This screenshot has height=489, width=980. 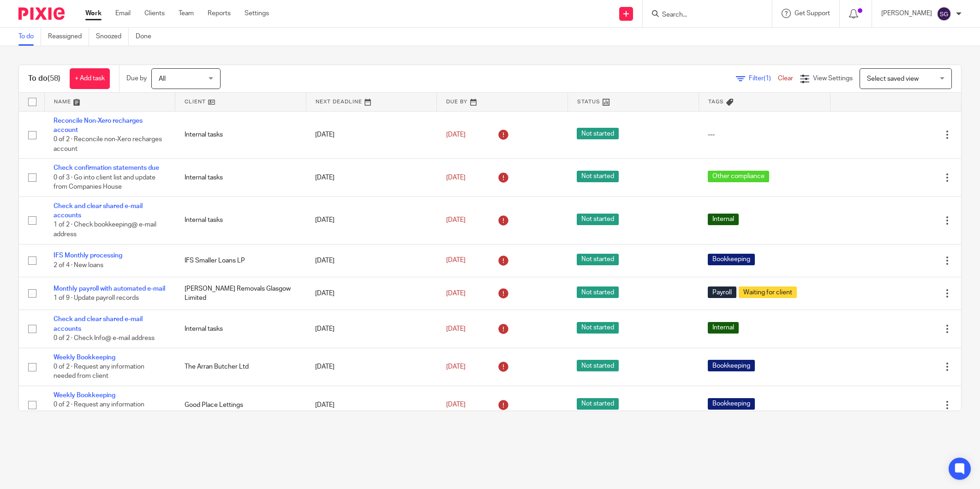 I want to click on span: Waiting for client, so click(x=767, y=293).